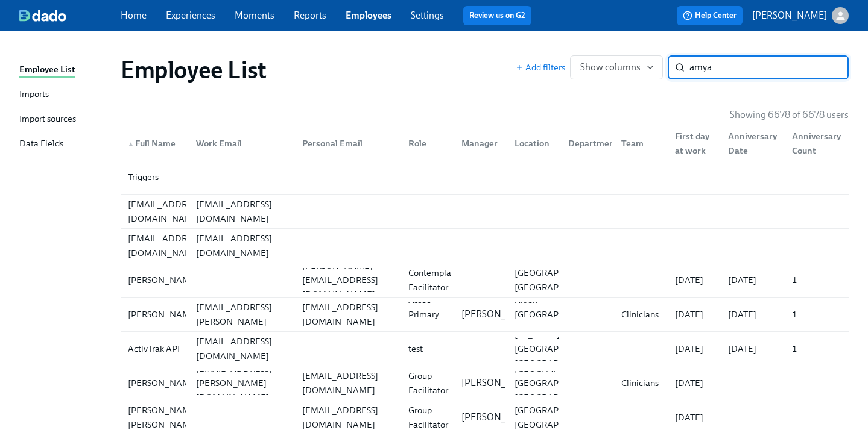 Image resolution: width=868 pixels, height=430 pixels. Describe the element at coordinates (617, 67) in the screenshot. I see `button: Show columns` at that location.